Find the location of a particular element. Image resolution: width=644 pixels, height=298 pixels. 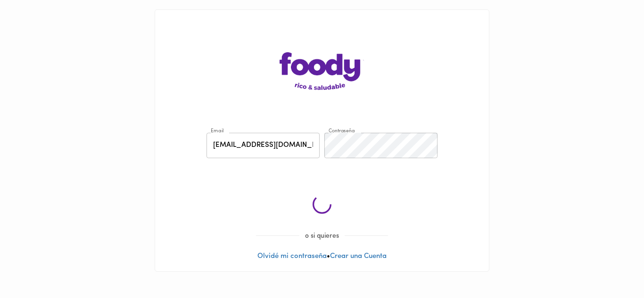

span: o si quieres is located at coordinates (322, 236).